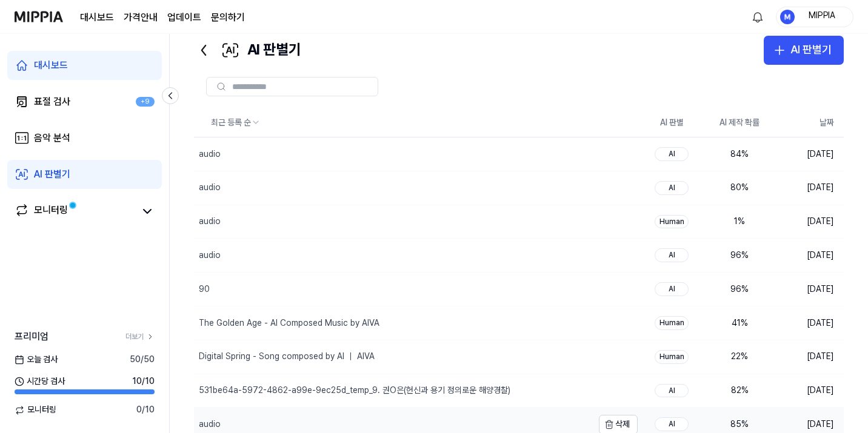  Describe the element at coordinates (814, 17) in the screenshot. I see `button: profileMIPPIA` at that location.